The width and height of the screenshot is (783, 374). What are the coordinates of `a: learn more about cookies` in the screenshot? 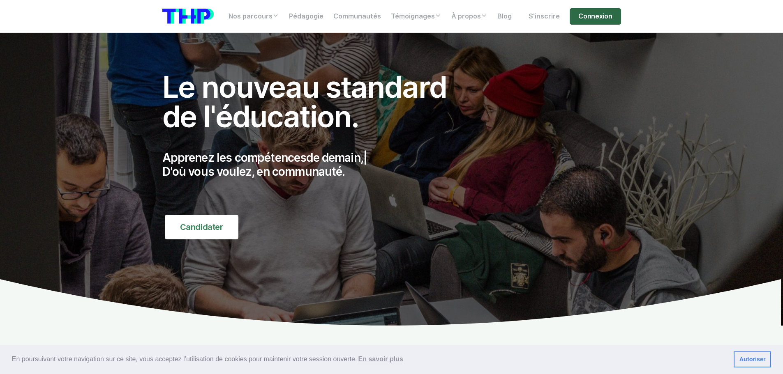 It's located at (381, 360).